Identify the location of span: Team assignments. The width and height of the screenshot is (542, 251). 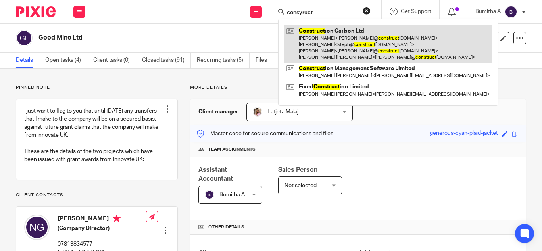
(232, 150).